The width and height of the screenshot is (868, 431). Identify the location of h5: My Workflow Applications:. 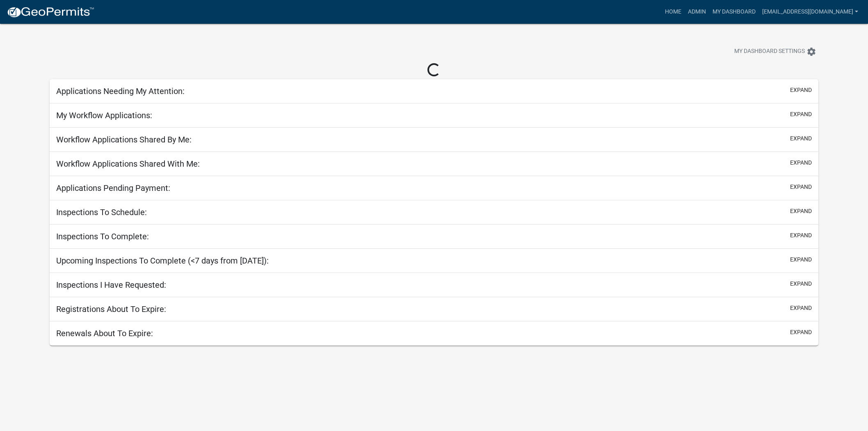
(104, 115).